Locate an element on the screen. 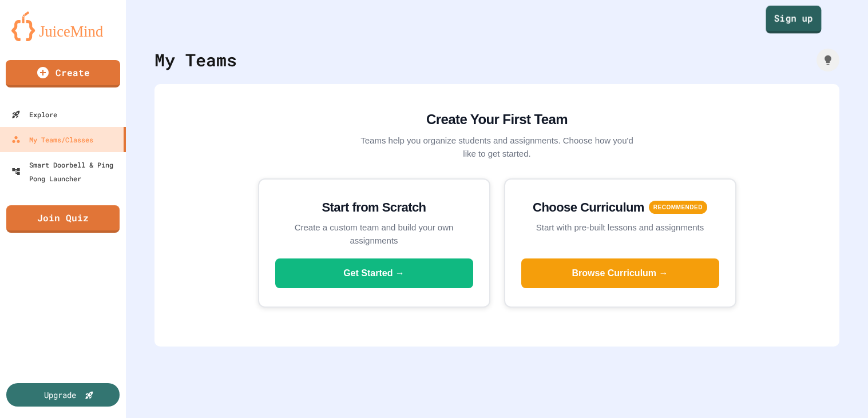 The width and height of the screenshot is (868, 418). div: How it works is located at coordinates (828, 60).